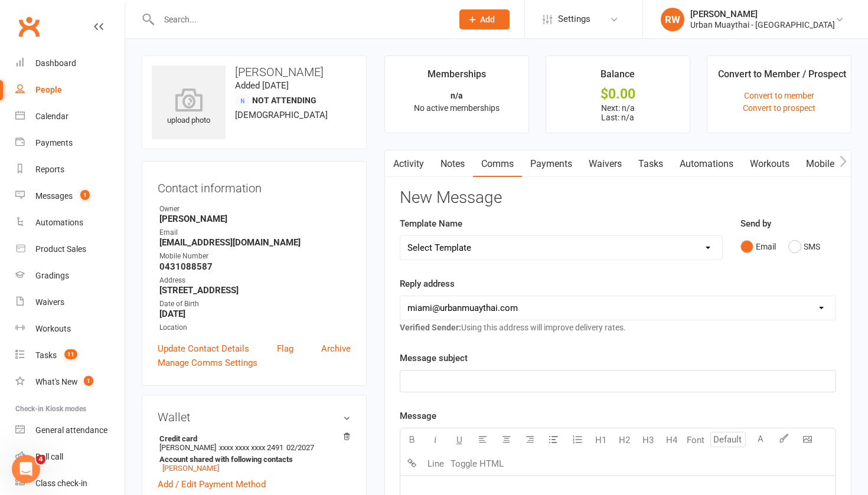 The image size is (868, 495). Describe the element at coordinates (779, 108) in the screenshot. I see `a: Convert to prospect` at that location.